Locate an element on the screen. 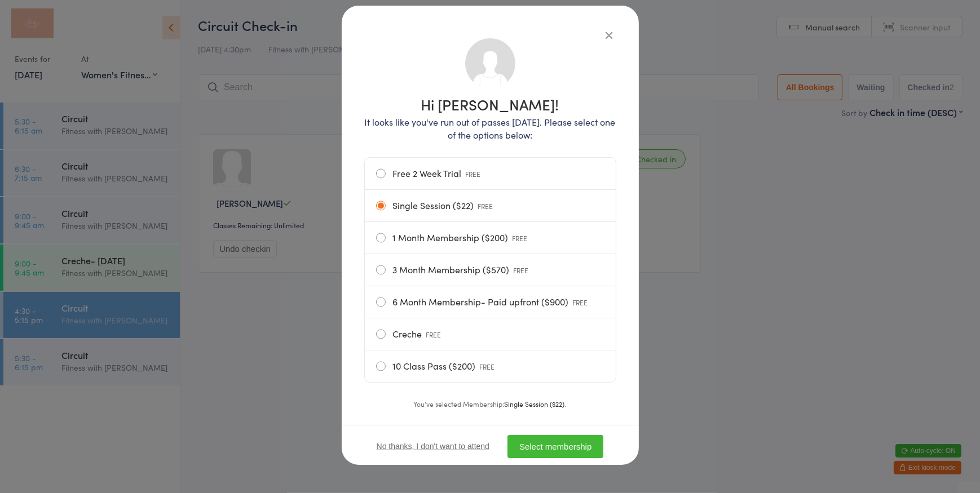 The height and width of the screenshot is (493, 980). label: Single Session ($22) is located at coordinates (490, 206).